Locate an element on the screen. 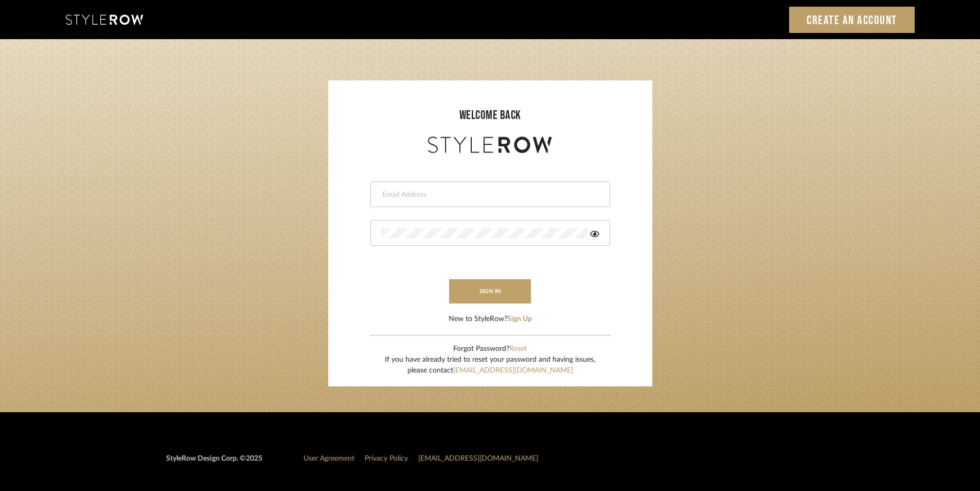 The width and height of the screenshot is (980, 491). button: Sign Up is located at coordinates (520, 319).